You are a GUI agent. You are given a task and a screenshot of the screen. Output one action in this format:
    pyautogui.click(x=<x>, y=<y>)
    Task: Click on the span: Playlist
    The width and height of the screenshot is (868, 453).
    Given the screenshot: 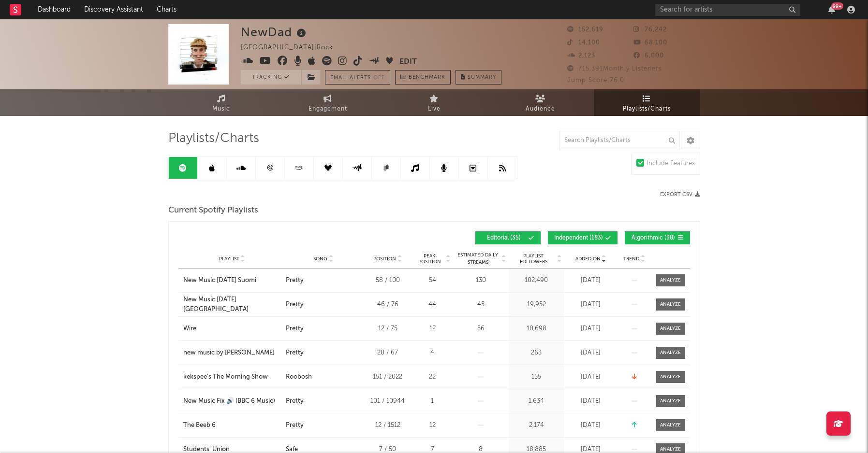 What is the action you would take?
    pyautogui.click(x=229, y=259)
    